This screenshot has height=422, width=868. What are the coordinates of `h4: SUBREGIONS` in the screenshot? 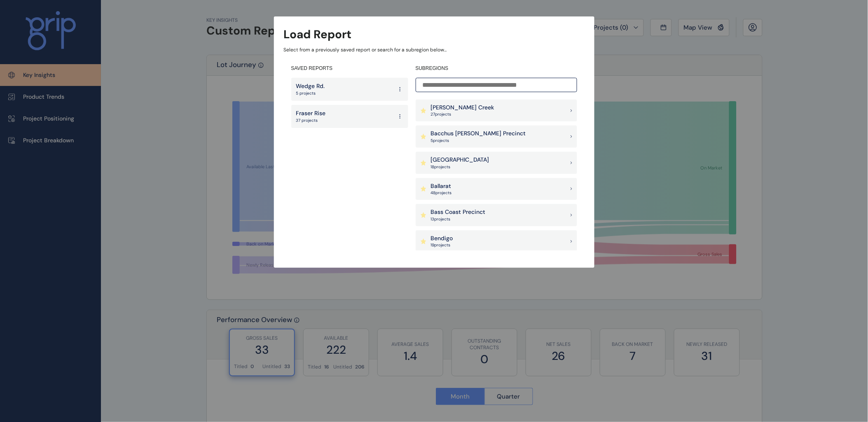 It's located at (496, 68).